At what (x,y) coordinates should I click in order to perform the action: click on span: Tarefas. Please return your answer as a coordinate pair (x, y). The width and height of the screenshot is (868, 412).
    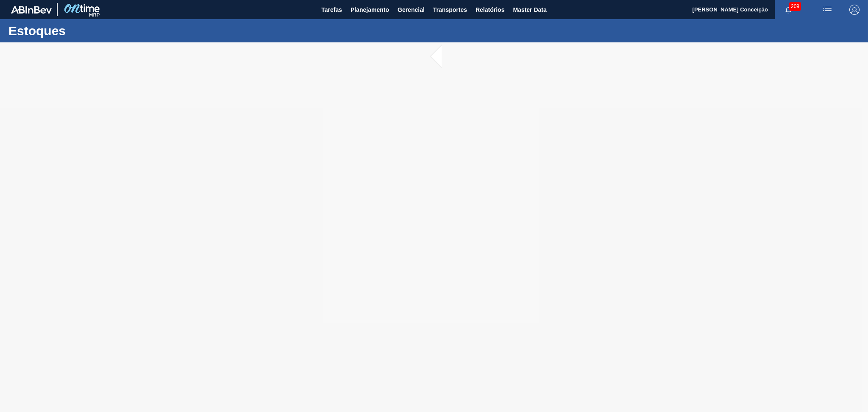
    Looking at the image, I should click on (332, 10).